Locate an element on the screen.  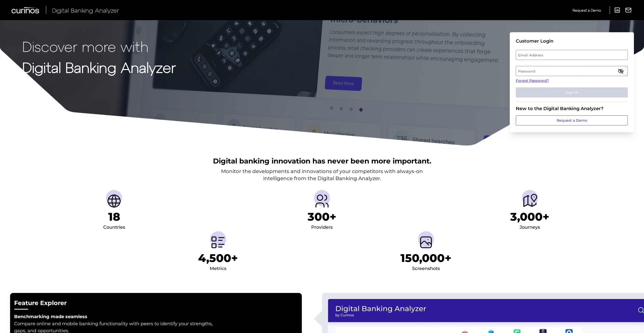
strong: Digital Banking Analyzer is located at coordinates (99, 67).